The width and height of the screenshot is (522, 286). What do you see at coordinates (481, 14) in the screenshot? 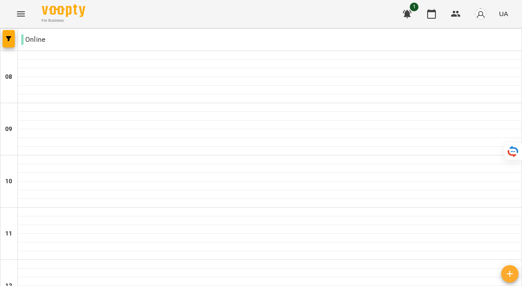
I see `img: avatar_s.png` at bounding box center [481, 14].